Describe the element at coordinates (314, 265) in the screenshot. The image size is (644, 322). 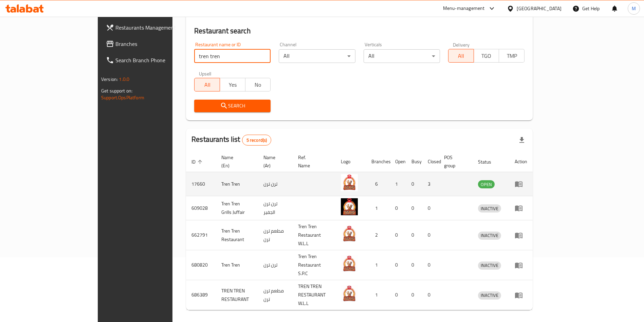
I see `td: Tren Tren Restaurant S.P.C` at that location.